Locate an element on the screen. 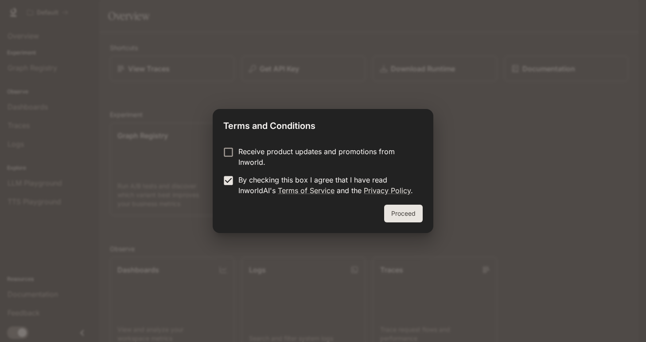 The height and width of the screenshot is (342, 646). a: Terms of Service is located at coordinates (306, 191).